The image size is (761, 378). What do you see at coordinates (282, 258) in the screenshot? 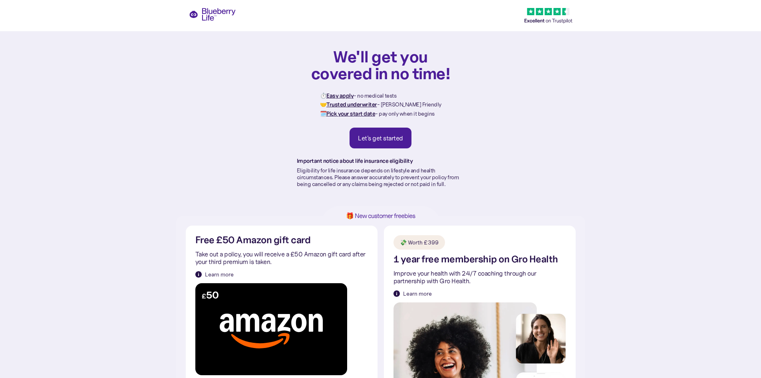
I see `p: Take out a policy, you will receive a £50 Amazon gift card after your third premium is taken.` at bounding box center [282, 258].